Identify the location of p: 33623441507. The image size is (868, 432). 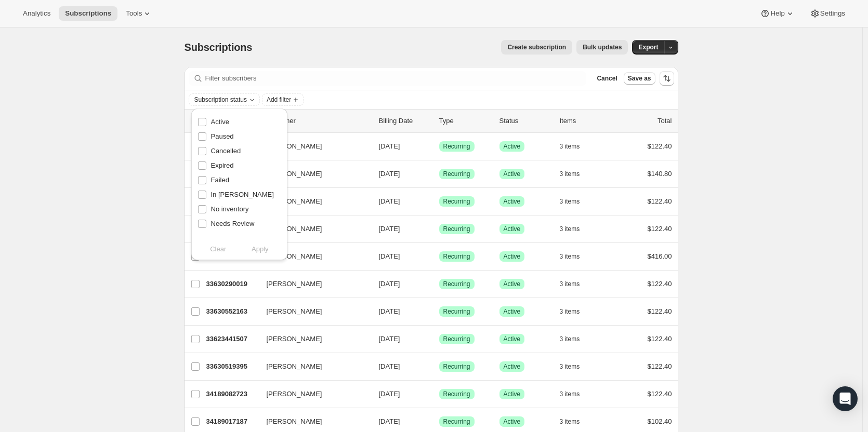
(232, 339).